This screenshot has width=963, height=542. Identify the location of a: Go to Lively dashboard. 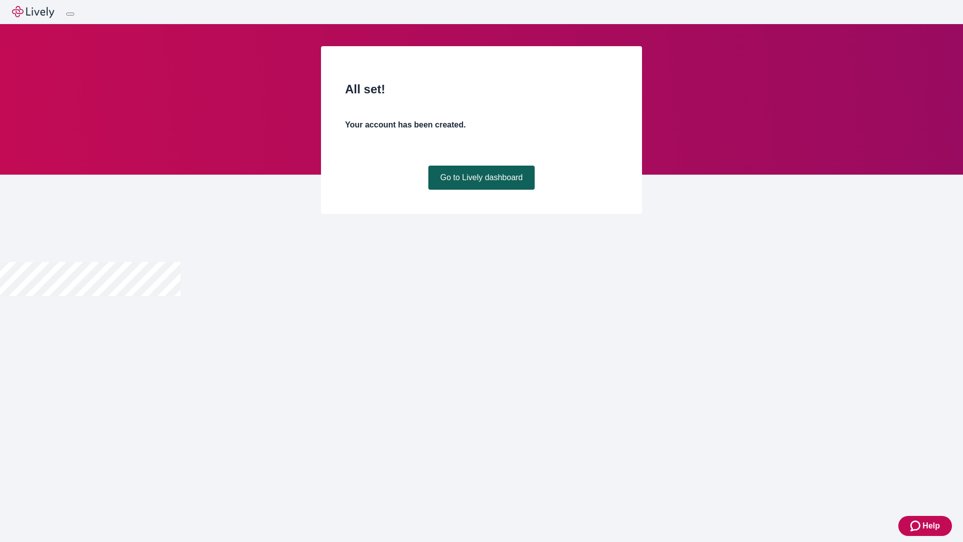
(482, 178).